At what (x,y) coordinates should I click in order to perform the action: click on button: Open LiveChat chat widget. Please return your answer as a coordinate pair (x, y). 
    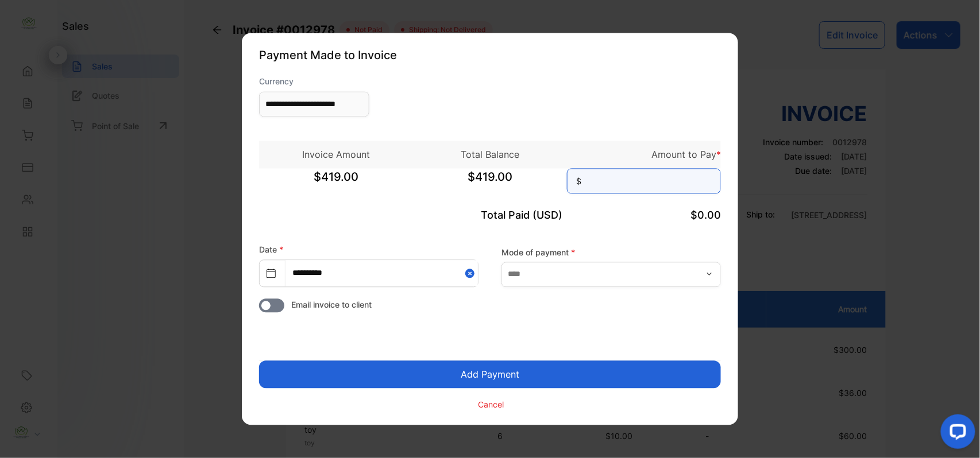
    Looking at the image, I should click on (27, 21).